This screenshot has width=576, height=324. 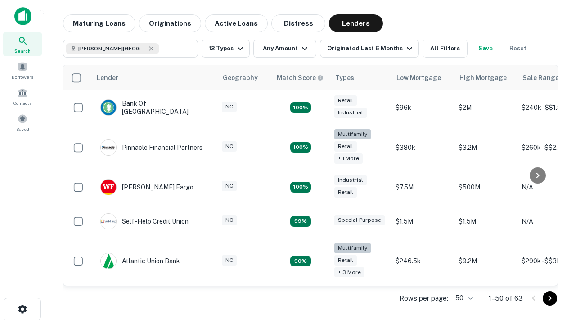 I want to click on span: Saved, so click(x=23, y=129).